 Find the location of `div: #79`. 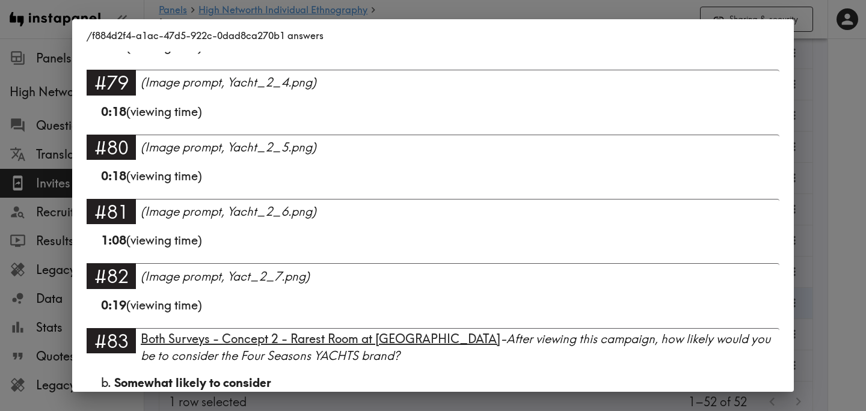

div: #79 is located at coordinates (111, 82).